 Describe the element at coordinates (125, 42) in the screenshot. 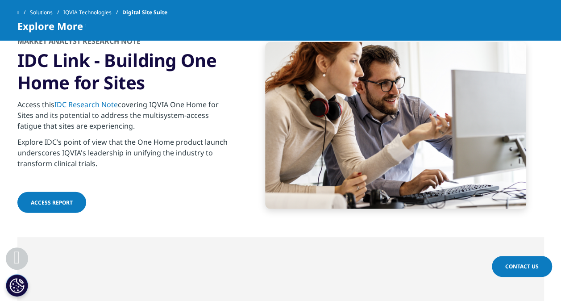

I see `h2: MARKET ANALYST RESEARCH NOTE` at that location.